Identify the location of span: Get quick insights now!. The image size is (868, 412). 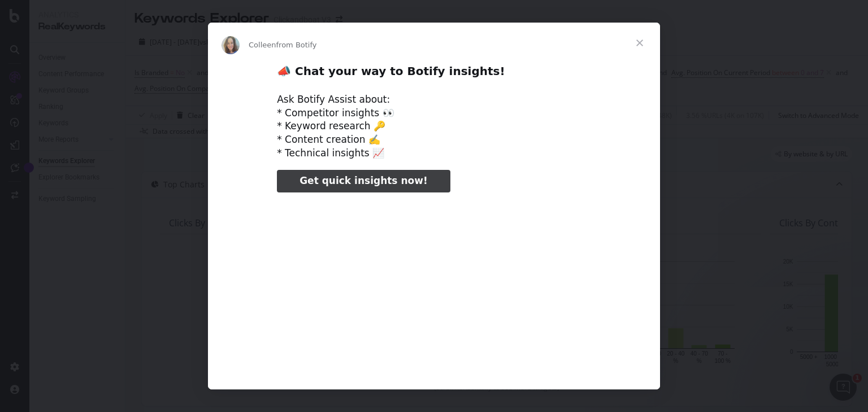
(363, 181).